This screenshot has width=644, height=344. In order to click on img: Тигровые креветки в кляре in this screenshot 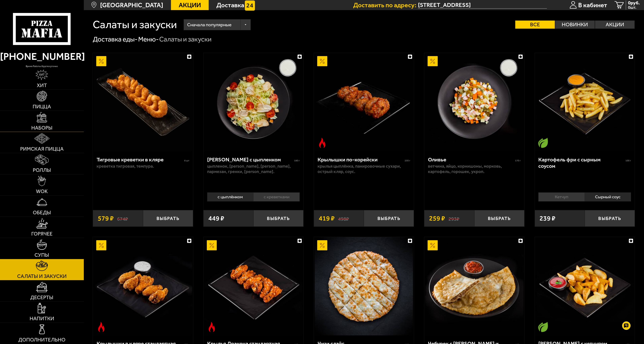, I will do `click(143, 102)`.